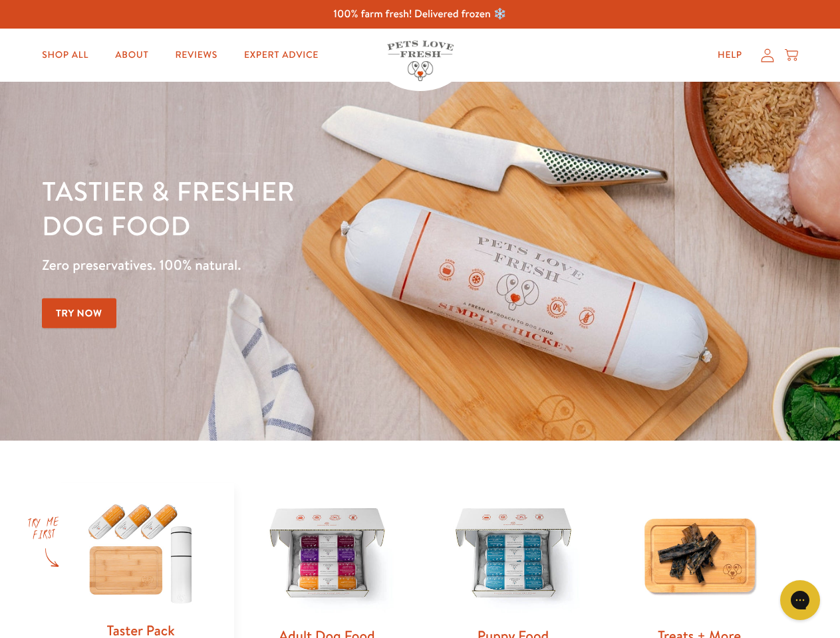 Image resolution: width=840 pixels, height=638 pixels. I want to click on a: Reviews, so click(196, 55).